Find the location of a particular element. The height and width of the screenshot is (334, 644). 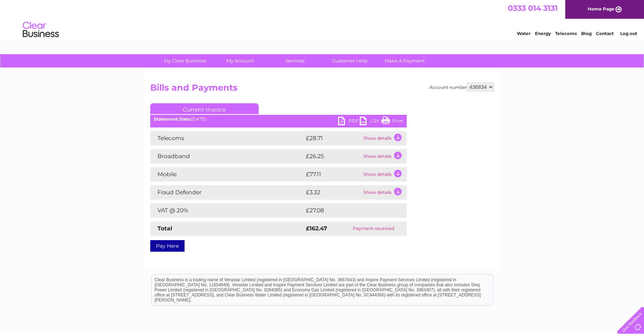

a: PDF is located at coordinates (349, 121).